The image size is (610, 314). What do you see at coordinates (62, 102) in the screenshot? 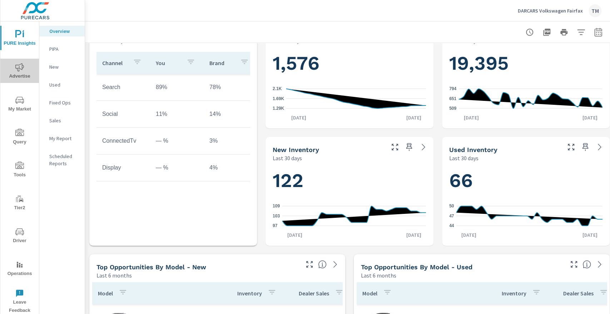
I see `div: Fixed Ops` at bounding box center [62, 102].